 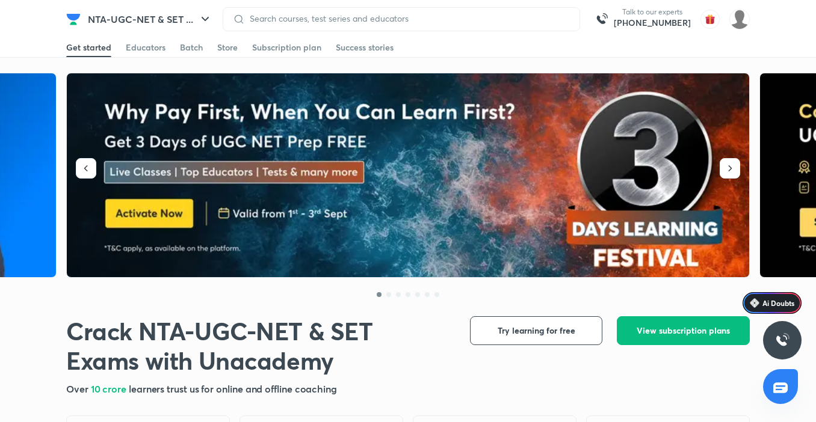 I want to click on span: 10 crore, so click(x=109, y=389).